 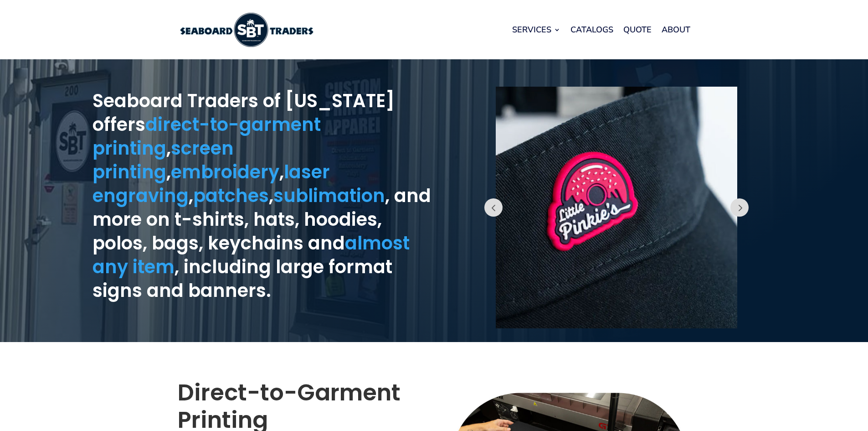 What do you see at coordinates (206, 137) in the screenshot?
I see `a: direct-to-garment printing` at bounding box center [206, 137].